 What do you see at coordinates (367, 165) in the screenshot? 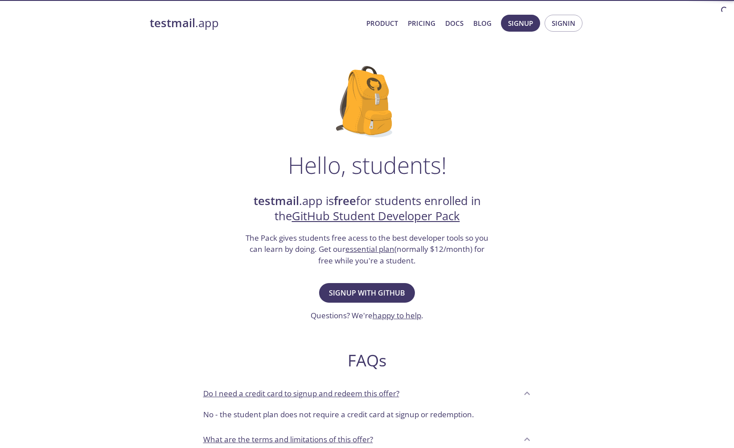
I see `h1: Hello, students!` at bounding box center [367, 165].